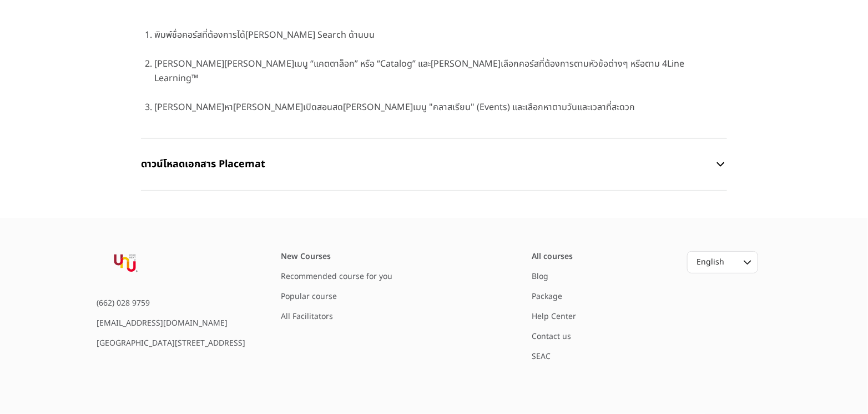 The image size is (868, 414). Describe the element at coordinates (307, 316) in the screenshot. I see `a: All Facilitators` at that location.